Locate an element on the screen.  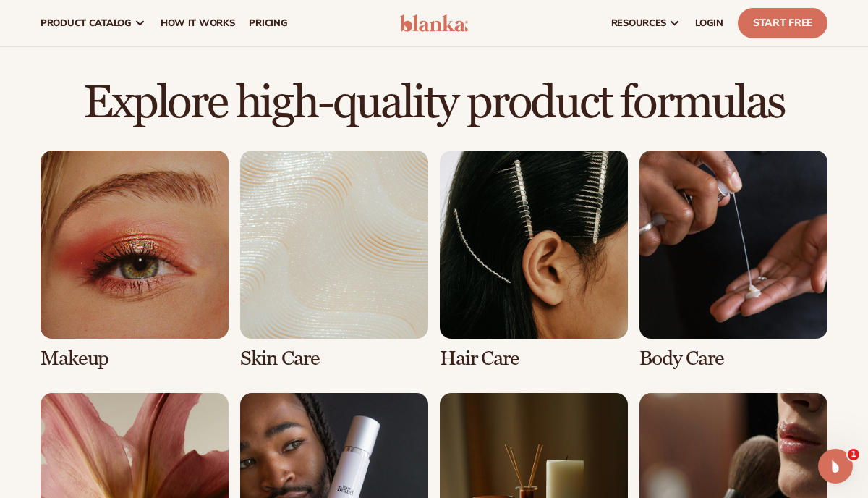
h3: Makeup is located at coordinates (135, 359).